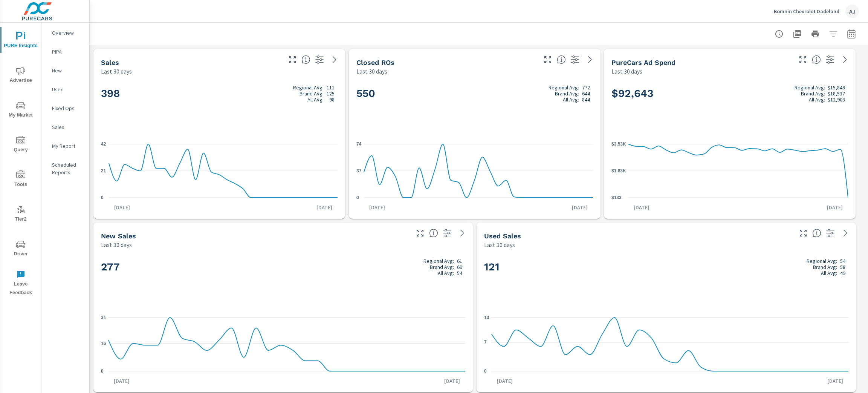  What do you see at coordinates (104, 170) in the screenshot?
I see `text: 21` at bounding box center [104, 170].